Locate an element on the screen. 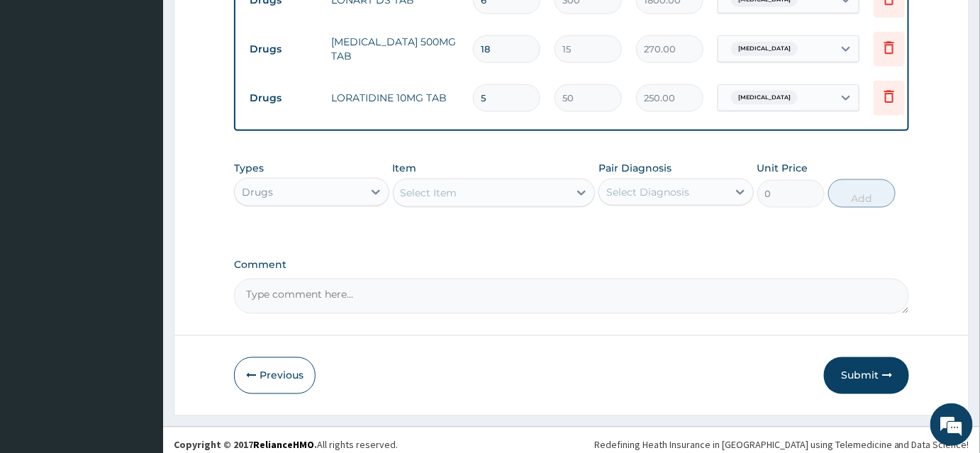  label: Types is located at coordinates (249, 168).